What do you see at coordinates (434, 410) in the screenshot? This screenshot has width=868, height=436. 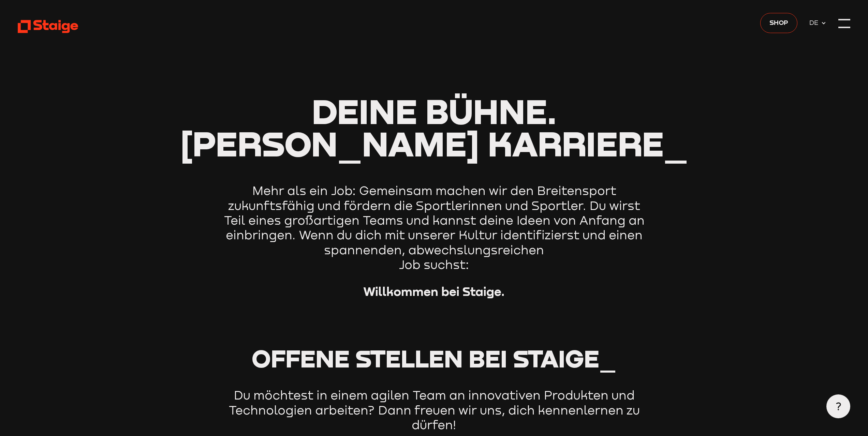 I see `p: Du möchtest in einem agilen Team an innovativen Produkten und Technologien arbeiten? Dann freuen ...` at bounding box center [434, 410].